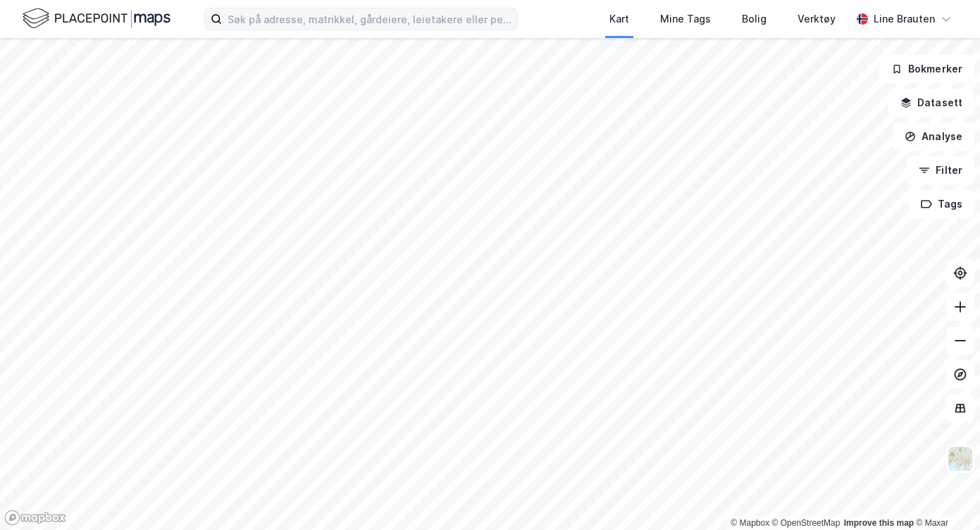  What do you see at coordinates (96, 18) in the screenshot?
I see `img: logo.f888ab2527a4732fd821a326f86c7f29.svg` at bounding box center [96, 18].